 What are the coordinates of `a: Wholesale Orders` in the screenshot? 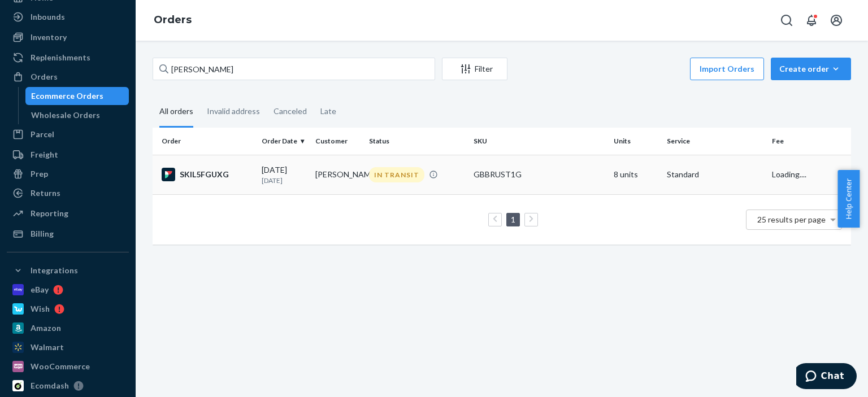 It's located at (77, 115).